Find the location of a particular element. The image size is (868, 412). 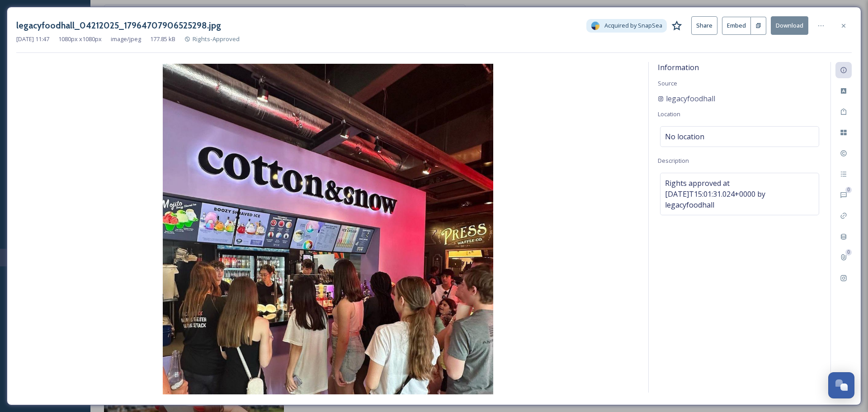

span: Location is located at coordinates (669, 114).